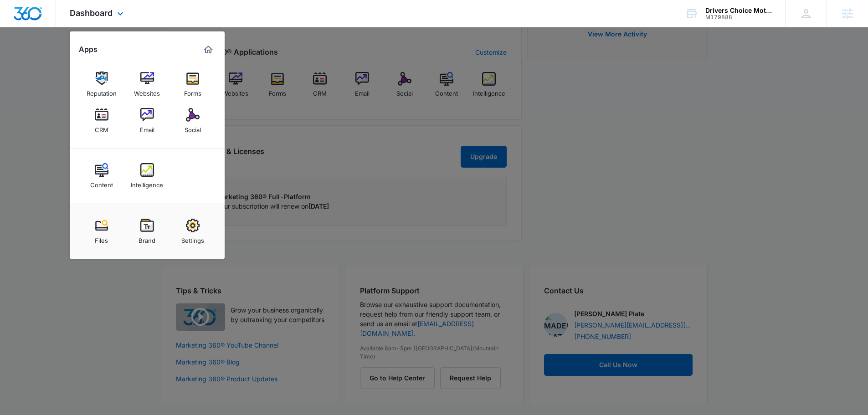  Describe the element at coordinates (101, 238) in the screenshot. I see `div: Files` at that location.